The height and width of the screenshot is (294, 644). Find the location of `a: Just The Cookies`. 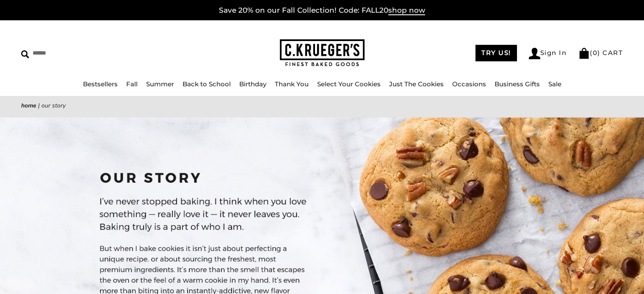

a: Just The Cookies is located at coordinates (417, 84).